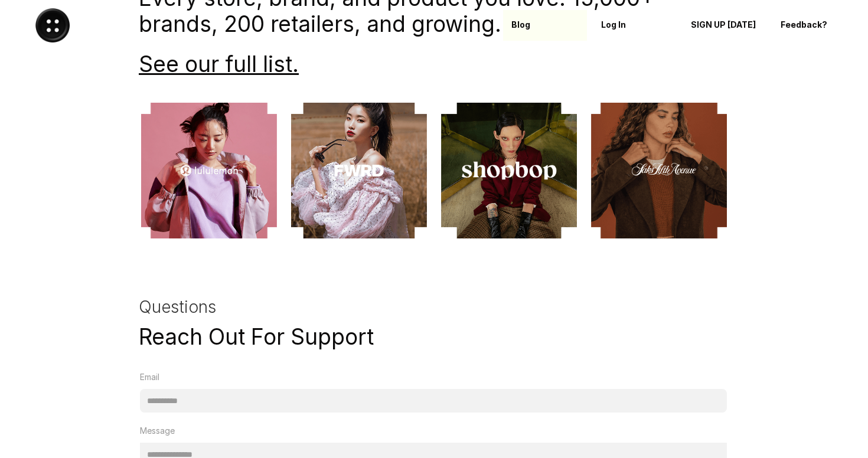  What do you see at coordinates (434, 336) in the screenshot?
I see `h1: Reach Out For Support` at bounding box center [434, 336].